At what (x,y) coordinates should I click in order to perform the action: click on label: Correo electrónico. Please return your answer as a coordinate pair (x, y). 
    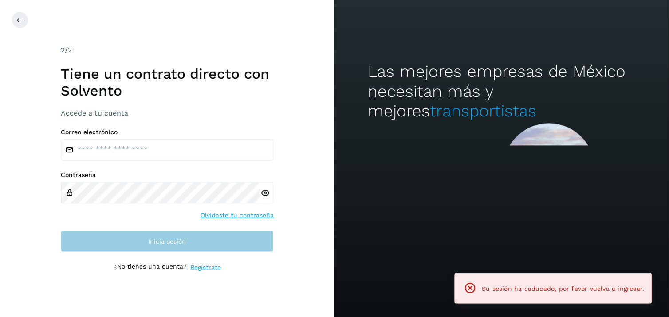
    Looking at the image, I should click on (167, 132).